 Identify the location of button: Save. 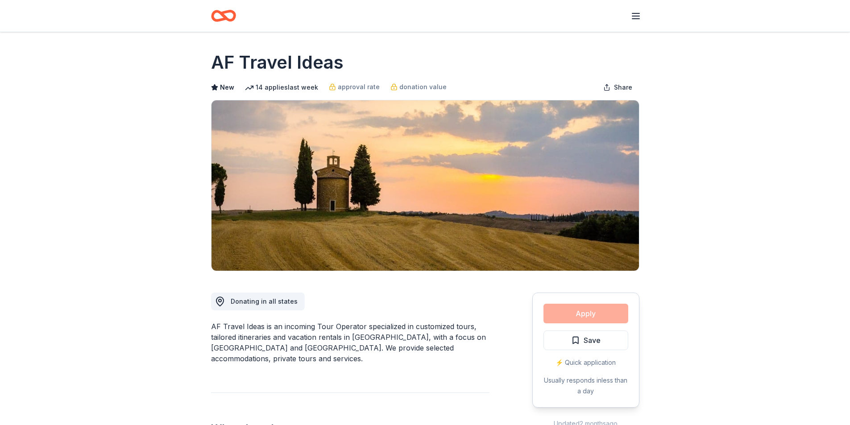
(586, 340).